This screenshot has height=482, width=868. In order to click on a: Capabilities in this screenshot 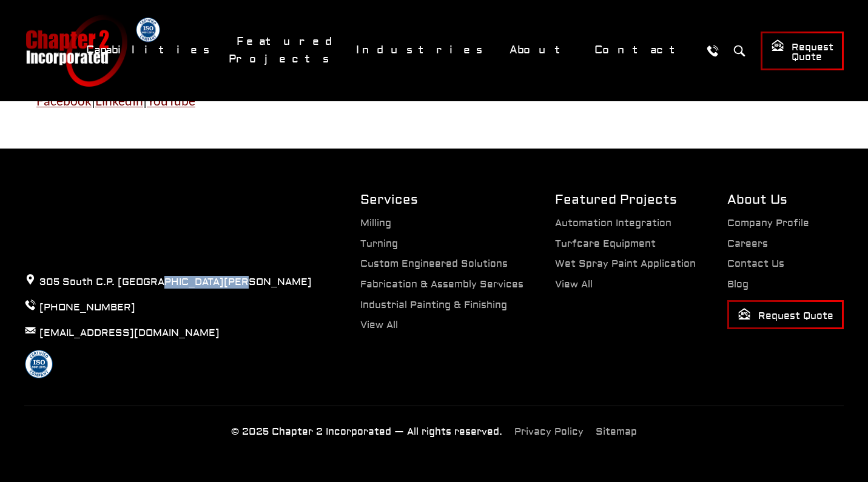, I will do `click(151, 50)`.